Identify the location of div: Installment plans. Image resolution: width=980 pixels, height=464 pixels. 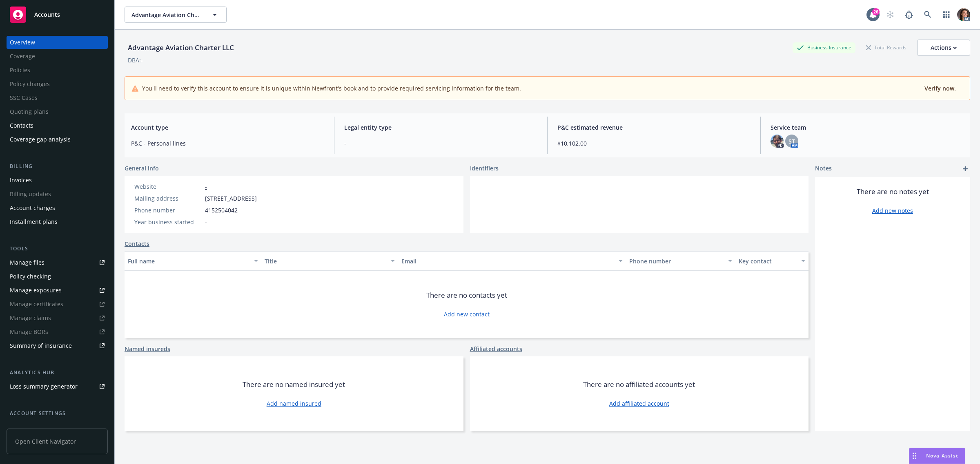
(33, 222).